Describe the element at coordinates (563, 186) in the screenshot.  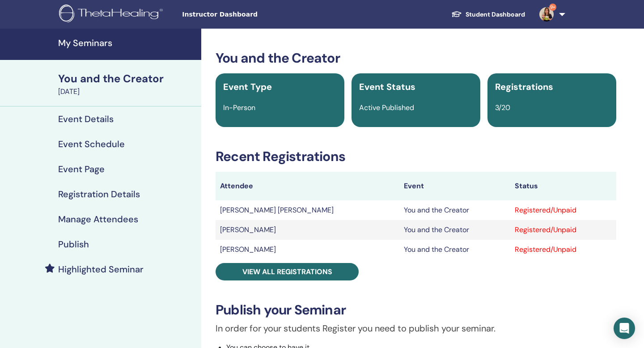
I see `th: Status` at that location.